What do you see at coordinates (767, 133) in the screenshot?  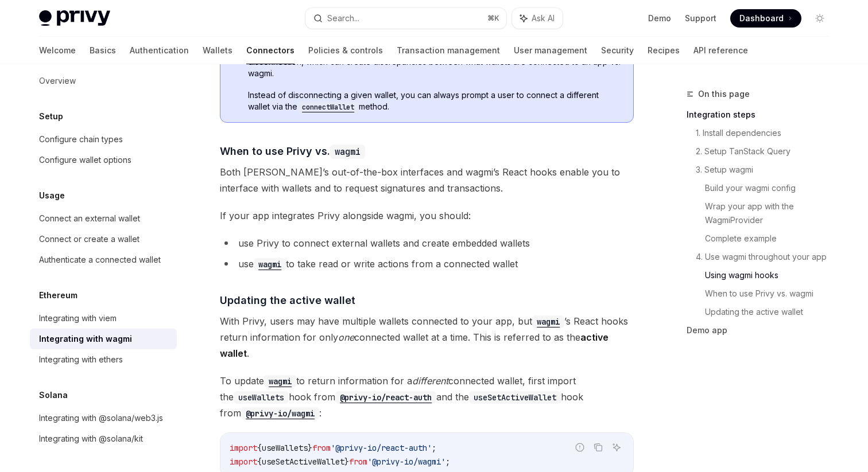 I see `a: 1. Install dependencies` at bounding box center [767, 133].